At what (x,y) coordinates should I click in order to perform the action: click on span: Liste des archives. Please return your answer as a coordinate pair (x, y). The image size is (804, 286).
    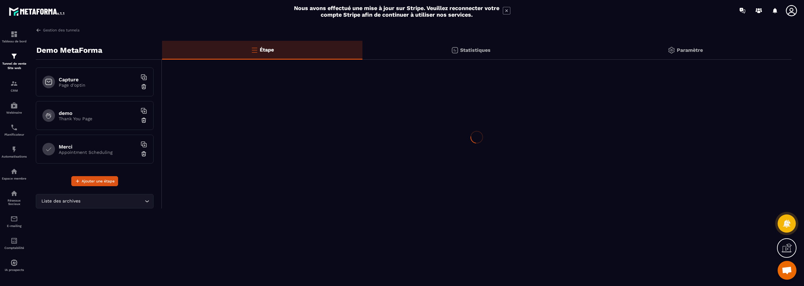
    Looking at the image, I should click on (61, 201).